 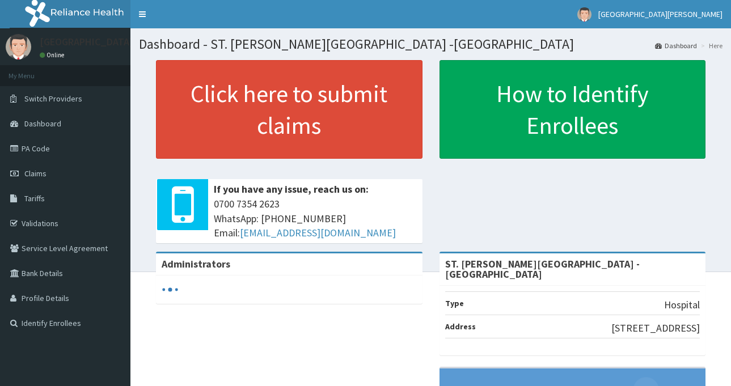 I want to click on a: How to Identify Enrollees, so click(x=572, y=109).